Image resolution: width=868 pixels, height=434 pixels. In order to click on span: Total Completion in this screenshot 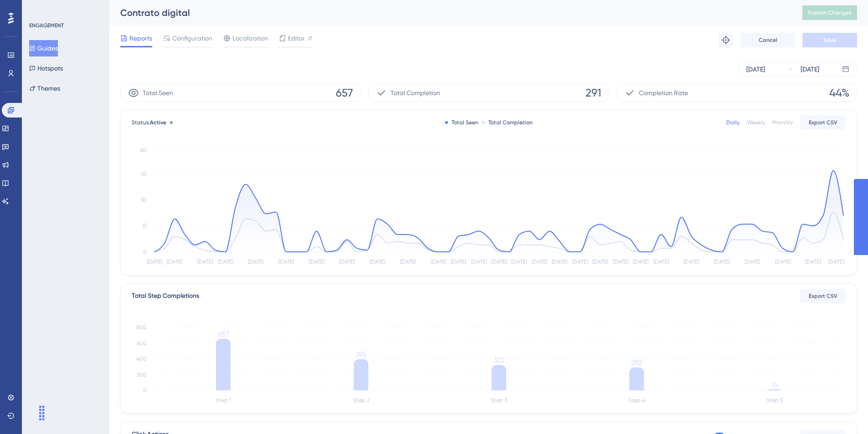, I will do `click(415, 93)`.